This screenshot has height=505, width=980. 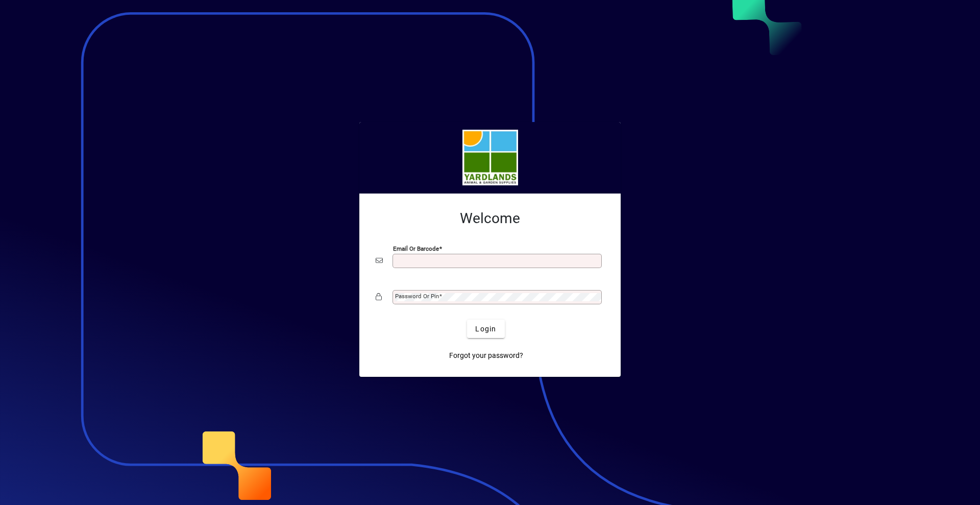 I want to click on span: Forgot your password?, so click(x=486, y=355).